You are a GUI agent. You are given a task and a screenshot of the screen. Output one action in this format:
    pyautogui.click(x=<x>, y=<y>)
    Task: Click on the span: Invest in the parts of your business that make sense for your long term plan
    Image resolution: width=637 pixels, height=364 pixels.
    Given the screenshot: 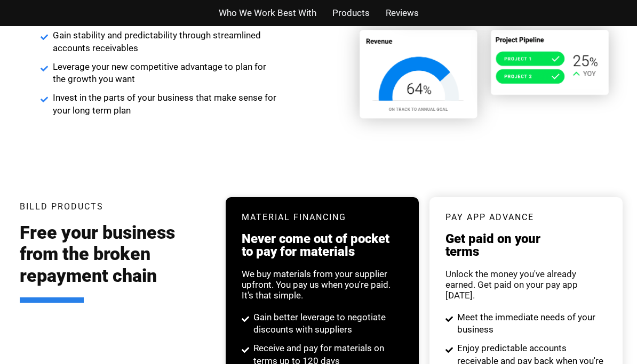 What is the action you would take?
    pyautogui.click(x=166, y=105)
    